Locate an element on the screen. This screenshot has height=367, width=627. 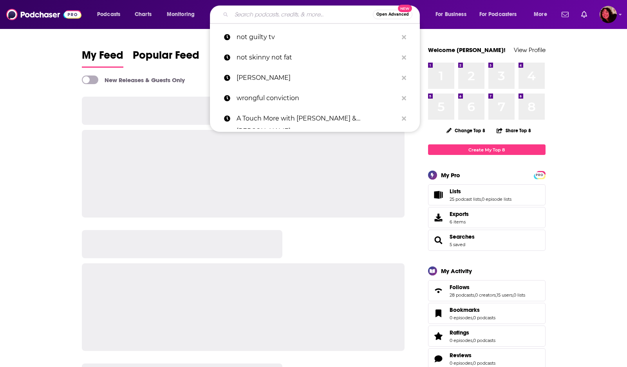
img: Podchaser - Follow, Share and Rate Podcasts is located at coordinates (44, 14).